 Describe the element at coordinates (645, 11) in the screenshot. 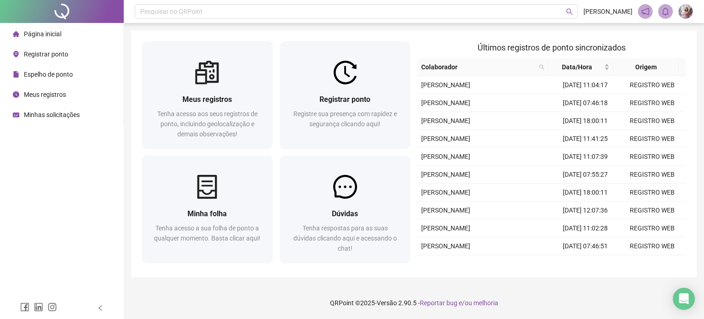

I see `span: notification` at that location.